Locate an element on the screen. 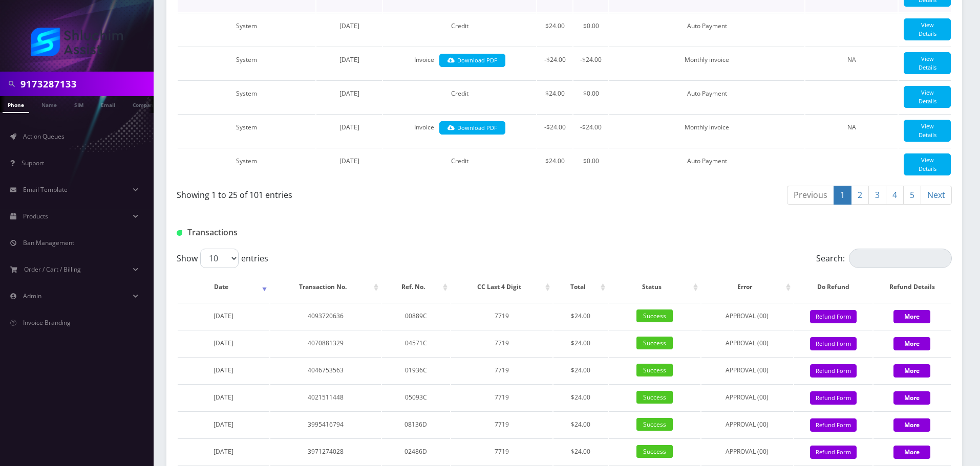 This screenshot has width=980, height=466. span: Support is located at coordinates (33, 163).